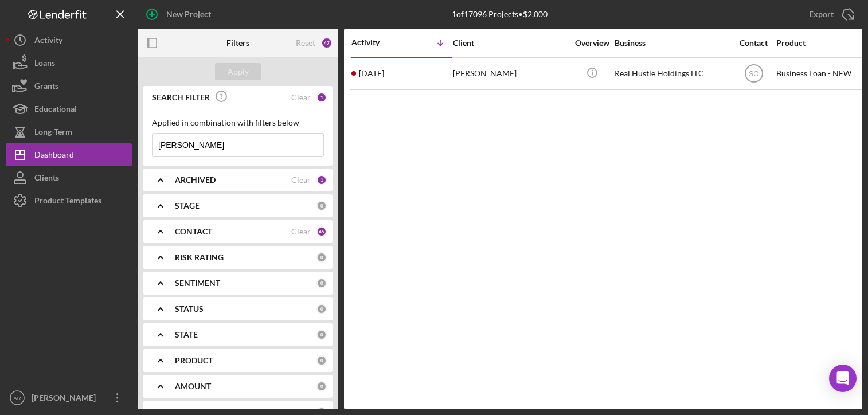 This screenshot has height=415, width=868. I want to click on button: Clients, so click(69, 177).